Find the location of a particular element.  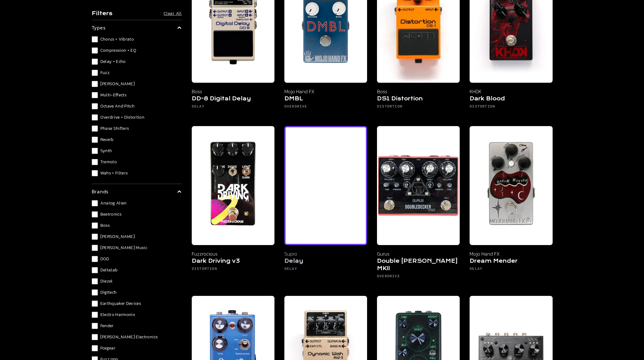

input: Boss is located at coordinates (95, 226).